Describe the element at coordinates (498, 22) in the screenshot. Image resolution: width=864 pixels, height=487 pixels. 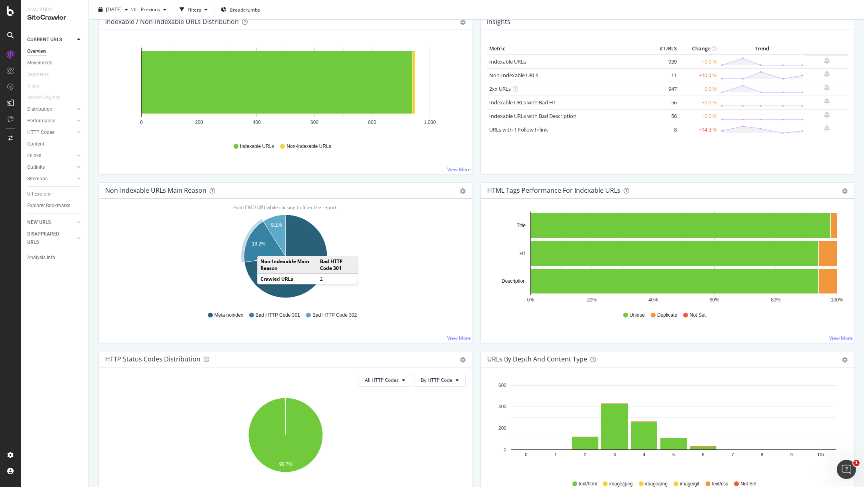
I see `h4: Insights` at that location.